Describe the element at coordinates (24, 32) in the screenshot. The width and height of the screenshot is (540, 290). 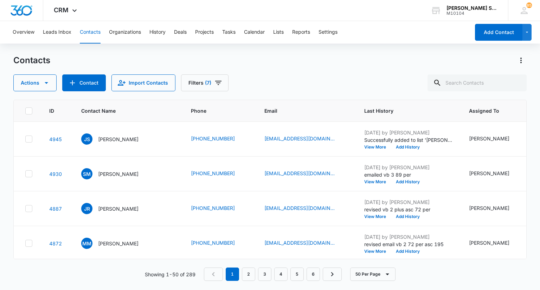
I see `button: Overview` at that location.